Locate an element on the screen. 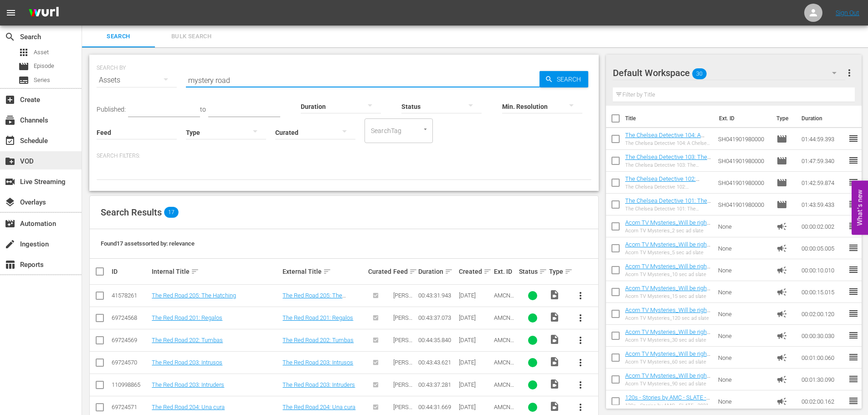 Image resolution: width=868 pixels, height=415 pixels. td: 00:00:02.002 is located at coordinates (823, 227).